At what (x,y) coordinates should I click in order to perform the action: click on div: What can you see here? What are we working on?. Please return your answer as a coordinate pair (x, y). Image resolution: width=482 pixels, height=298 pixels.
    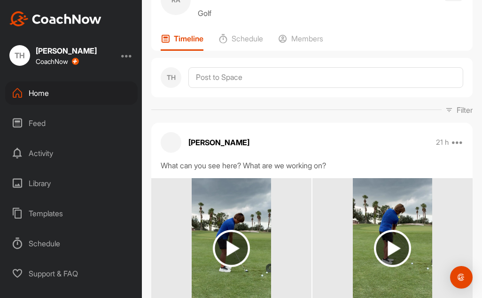
    Looking at the image, I should click on (312, 165).